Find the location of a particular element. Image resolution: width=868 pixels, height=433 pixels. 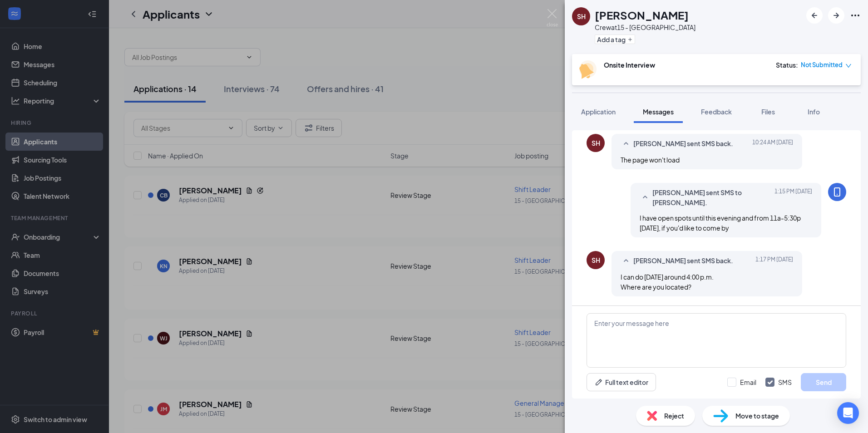

span: Feedback is located at coordinates (716, 112).